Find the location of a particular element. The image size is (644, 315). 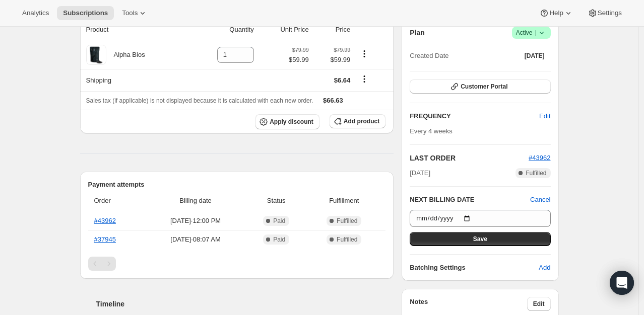

span: Help is located at coordinates (556, 13).